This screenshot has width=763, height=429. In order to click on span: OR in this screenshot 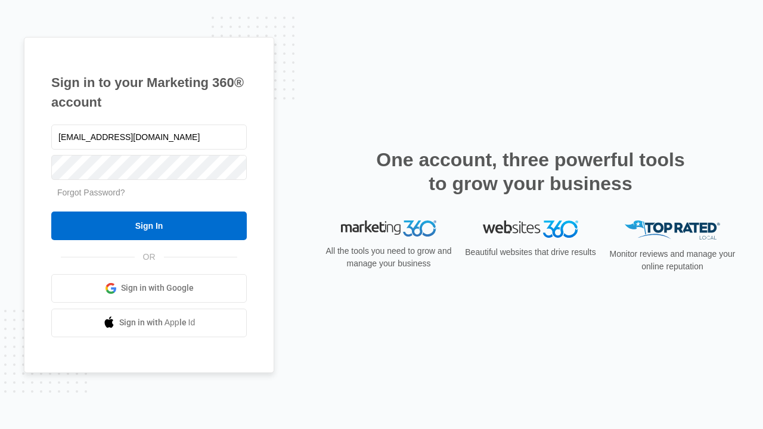, I will do `click(149, 257)`.